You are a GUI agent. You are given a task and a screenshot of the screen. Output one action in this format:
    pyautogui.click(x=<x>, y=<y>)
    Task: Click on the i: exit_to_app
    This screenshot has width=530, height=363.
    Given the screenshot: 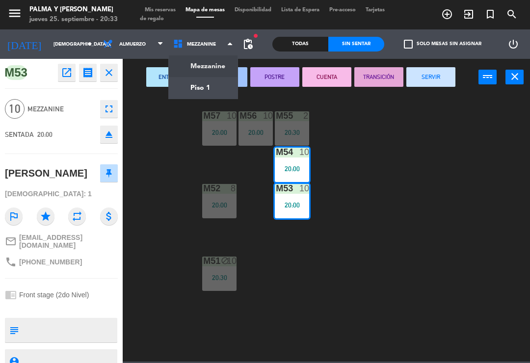 What is the action you would take?
    pyautogui.click(x=468, y=14)
    